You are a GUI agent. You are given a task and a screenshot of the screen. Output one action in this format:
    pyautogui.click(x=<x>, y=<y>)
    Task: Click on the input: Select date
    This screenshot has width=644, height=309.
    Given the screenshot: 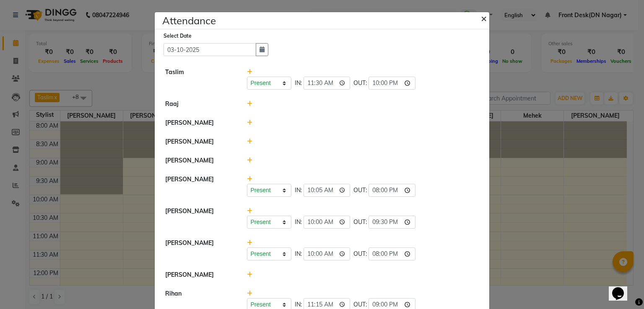 What is the action you would take?
    pyautogui.click(x=210, y=50)
    